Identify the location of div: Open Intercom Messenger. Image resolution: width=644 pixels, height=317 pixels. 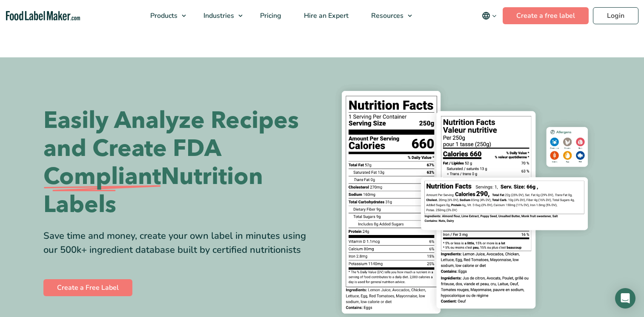
(625, 299).